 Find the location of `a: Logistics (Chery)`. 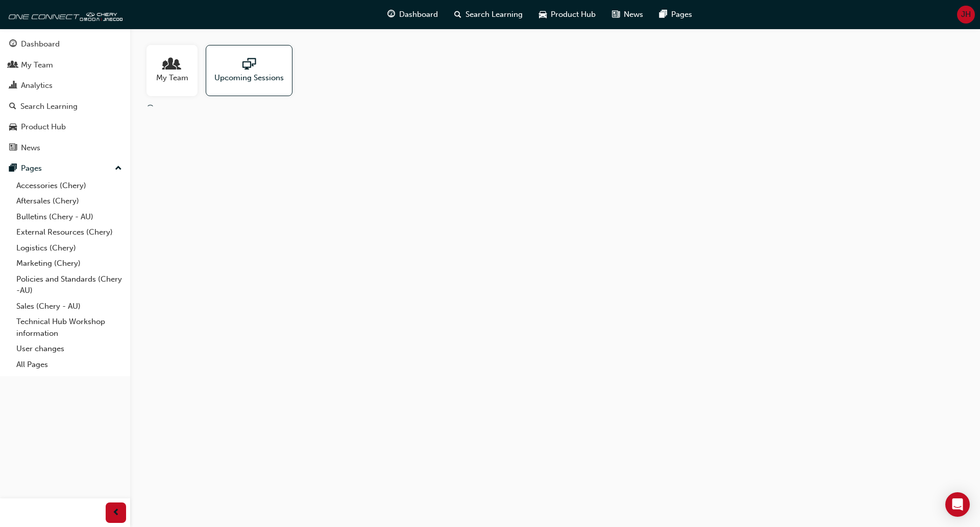

a: Logistics (Chery) is located at coordinates (69, 248).